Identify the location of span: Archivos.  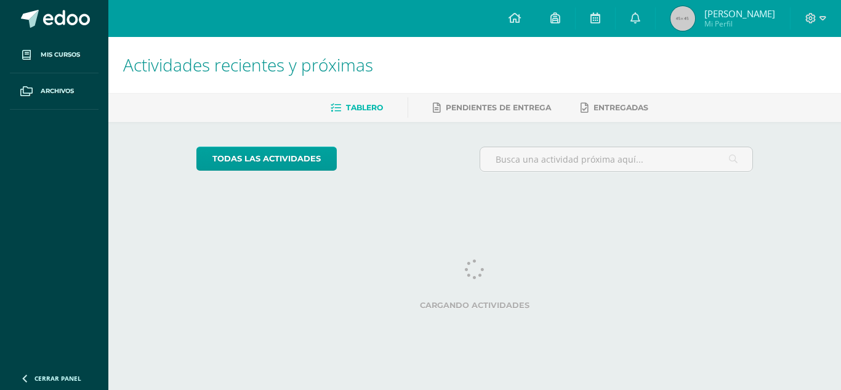
(57, 91).